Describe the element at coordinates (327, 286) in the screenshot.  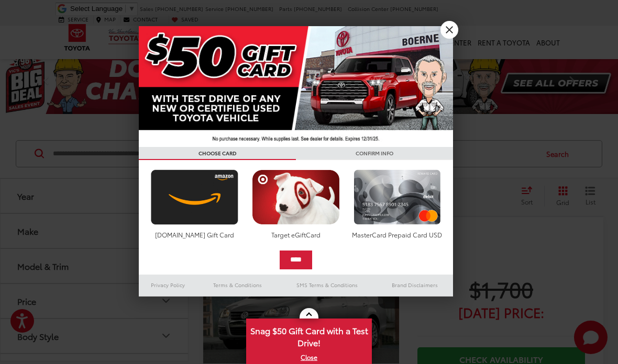
I see `a: SMS Terms & Conditions` at that location.